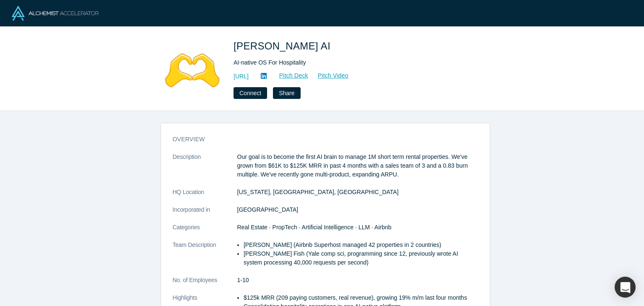  I want to click on dt: Incorporated in, so click(205, 214).